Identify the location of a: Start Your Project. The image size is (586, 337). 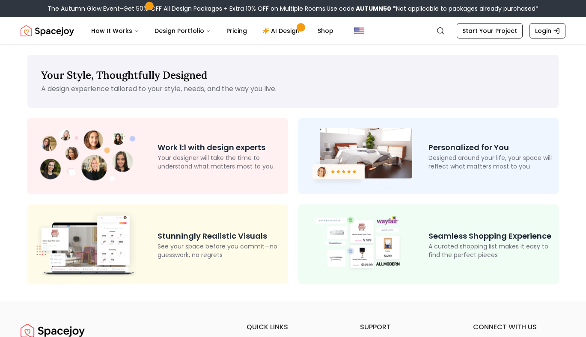
(489, 31).